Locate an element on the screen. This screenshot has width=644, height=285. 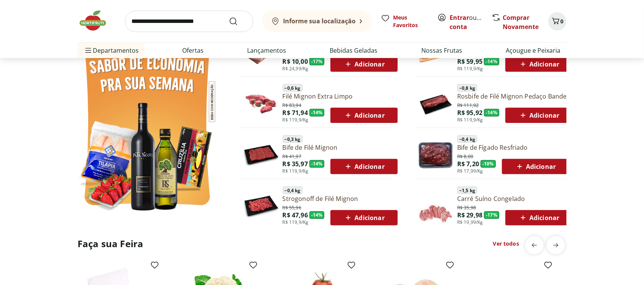
span: R$ 19,99/Kg is located at coordinates (471, 222).